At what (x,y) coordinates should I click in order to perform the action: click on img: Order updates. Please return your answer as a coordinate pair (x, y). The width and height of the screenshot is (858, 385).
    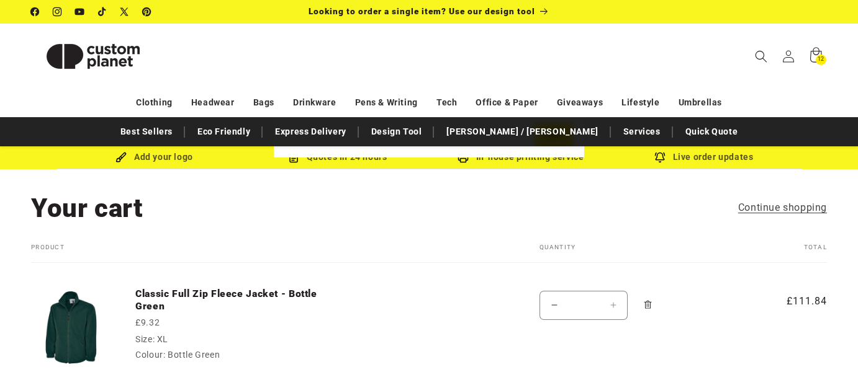
    Looking at the image, I should click on (660, 158).